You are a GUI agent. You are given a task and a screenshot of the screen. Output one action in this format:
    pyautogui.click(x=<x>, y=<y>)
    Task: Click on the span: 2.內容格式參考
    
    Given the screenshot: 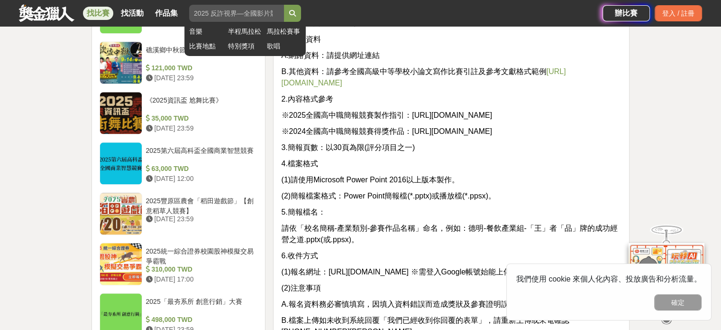 What is the action you would take?
    pyautogui.click(x=307, y=99)
    